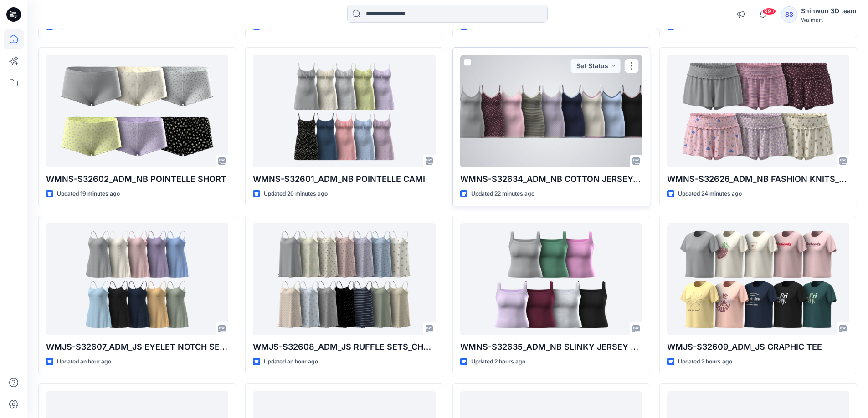  Describe the element at coordinates (758, 111) in the screenshot. I see `a: WMNS-S32626_ADM_NB FASHION KNITS_SMOCKING SHORTS` at that location.